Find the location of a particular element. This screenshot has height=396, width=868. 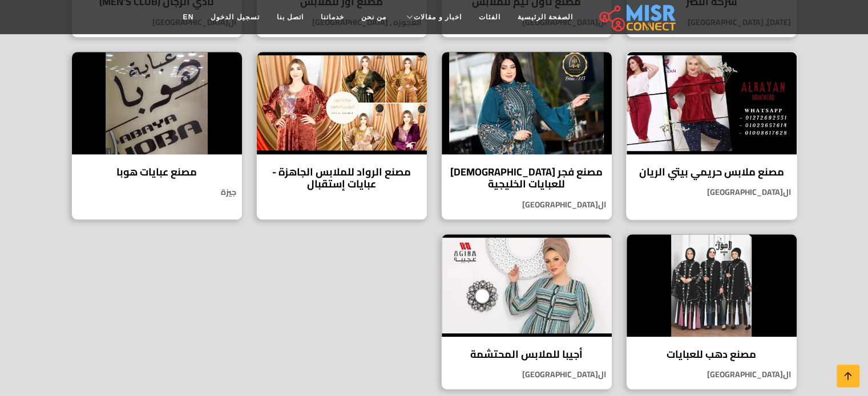

img: مصنع دهب للعبايات is located at coordinates (712, 285).